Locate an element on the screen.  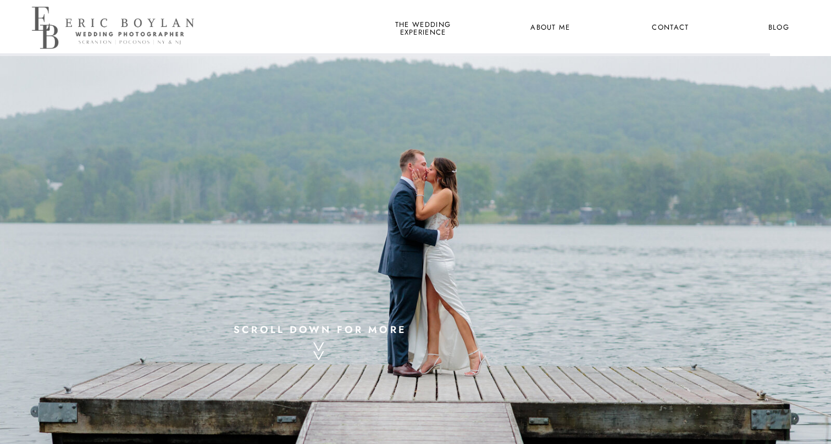
nav: Contact is located at coordinates (670, 28).